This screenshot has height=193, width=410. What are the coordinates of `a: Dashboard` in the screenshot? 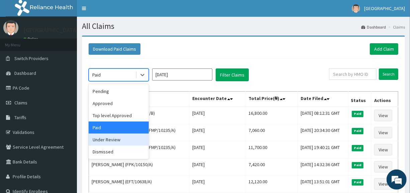 It's located at (374, 27).